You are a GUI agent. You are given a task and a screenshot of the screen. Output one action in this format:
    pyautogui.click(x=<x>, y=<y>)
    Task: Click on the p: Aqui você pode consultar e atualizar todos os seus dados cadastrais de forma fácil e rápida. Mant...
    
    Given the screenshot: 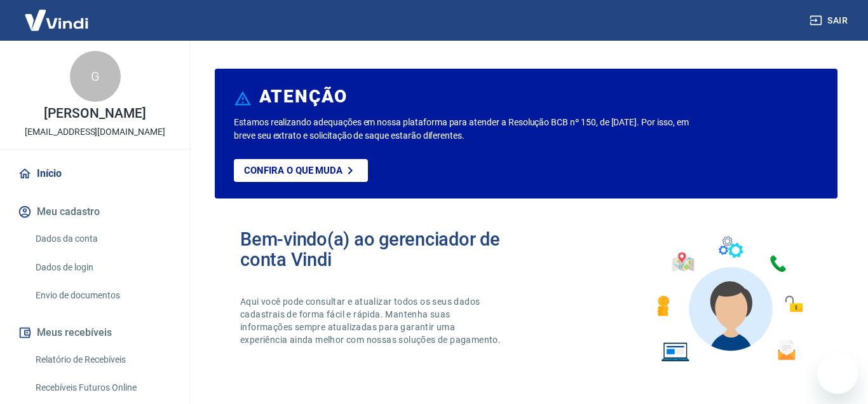 What is the action you would take?
    pyautogui.click(x=371, y=321)
    